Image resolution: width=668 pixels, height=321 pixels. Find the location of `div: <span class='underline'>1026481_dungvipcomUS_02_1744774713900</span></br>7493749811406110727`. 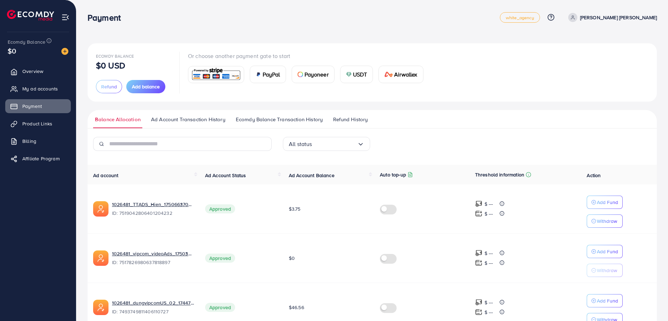

div: <span class='underline'>1026481_dungvipcomUS_02_1744774713900</span></br>7493749811406110727 is located at coordinates (153, 307).